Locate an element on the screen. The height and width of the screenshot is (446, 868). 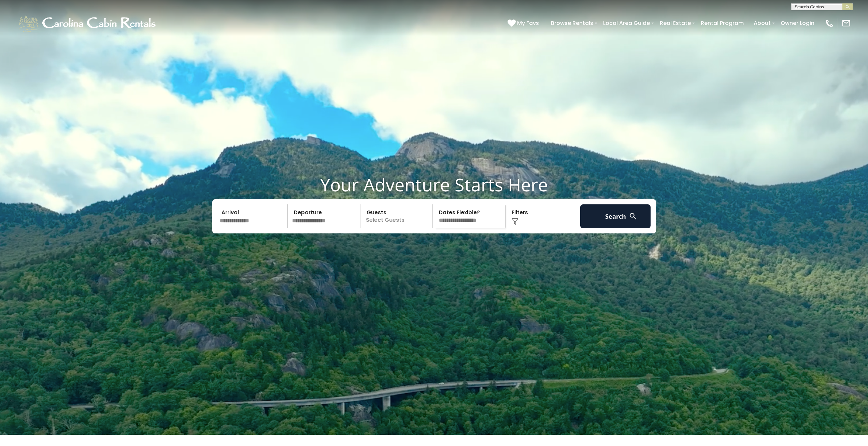
a: Rental Program is located at coordinates (723, 23).